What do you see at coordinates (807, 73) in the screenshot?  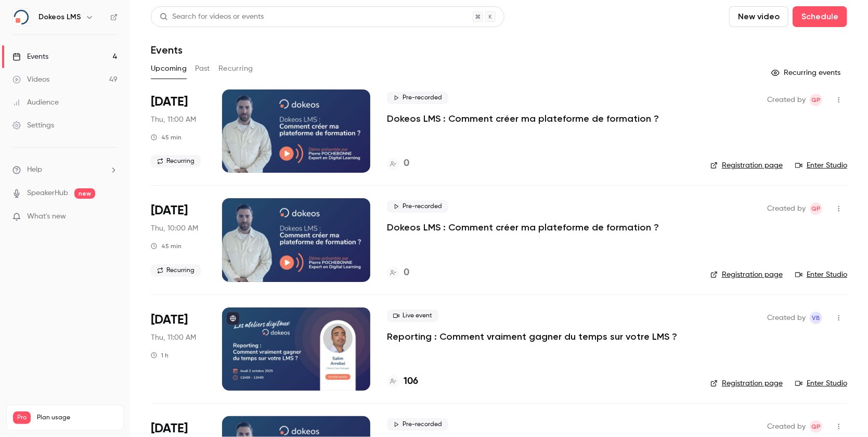 I see `button: Recurring events` at bounding box center [807, 73].